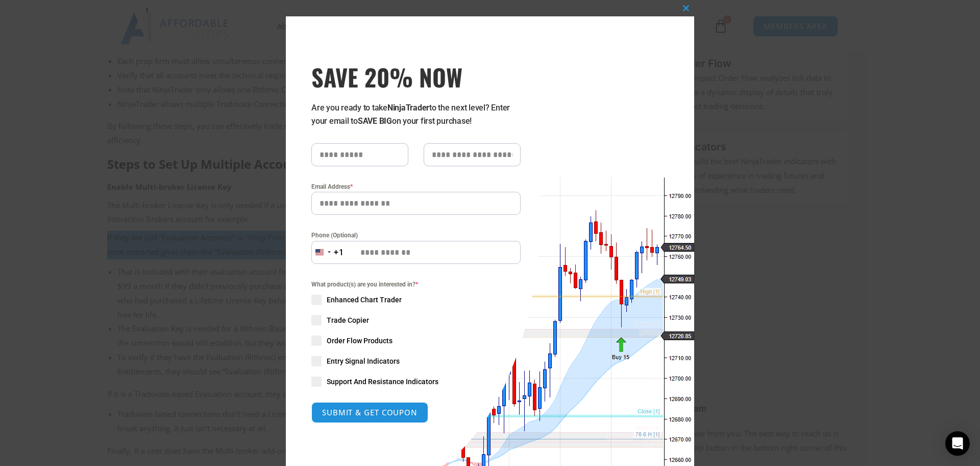  What do you see at coordinates (416, 381) in the screenshot?
I see `label: Support And Resistance Indicators` at bounding box center [416, 381].